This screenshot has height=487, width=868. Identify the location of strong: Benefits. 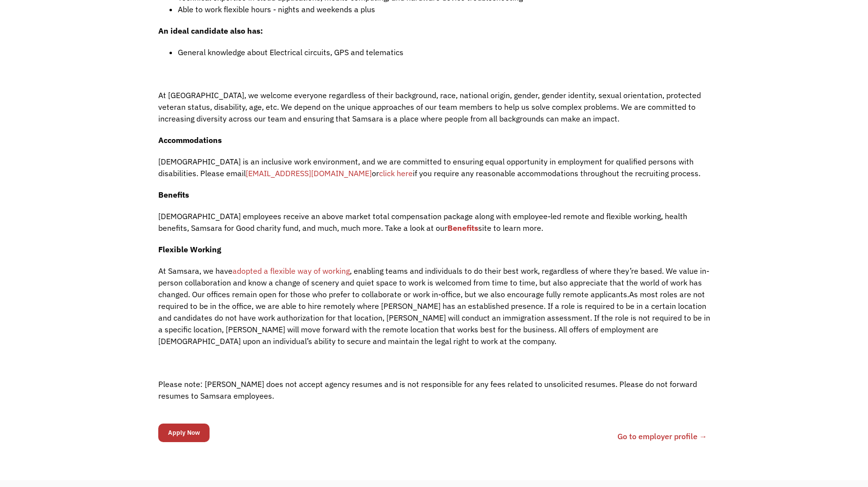
(174, 194).